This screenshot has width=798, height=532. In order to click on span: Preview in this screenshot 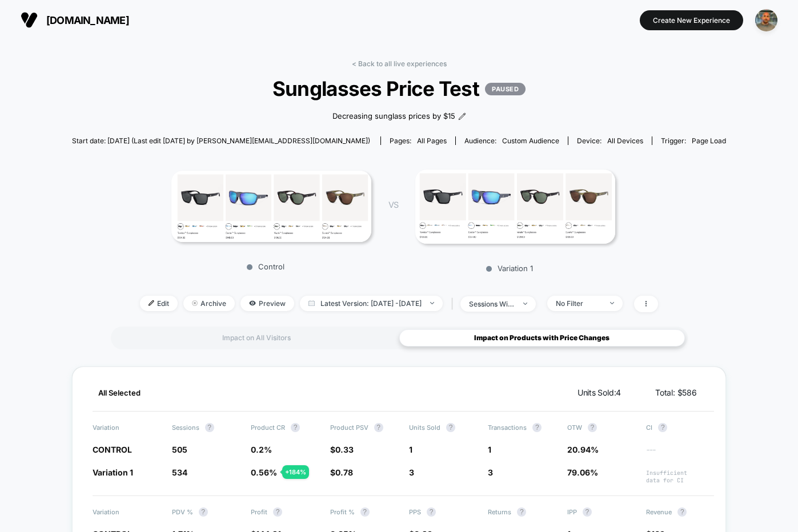, I will do `click(267, 303)`.